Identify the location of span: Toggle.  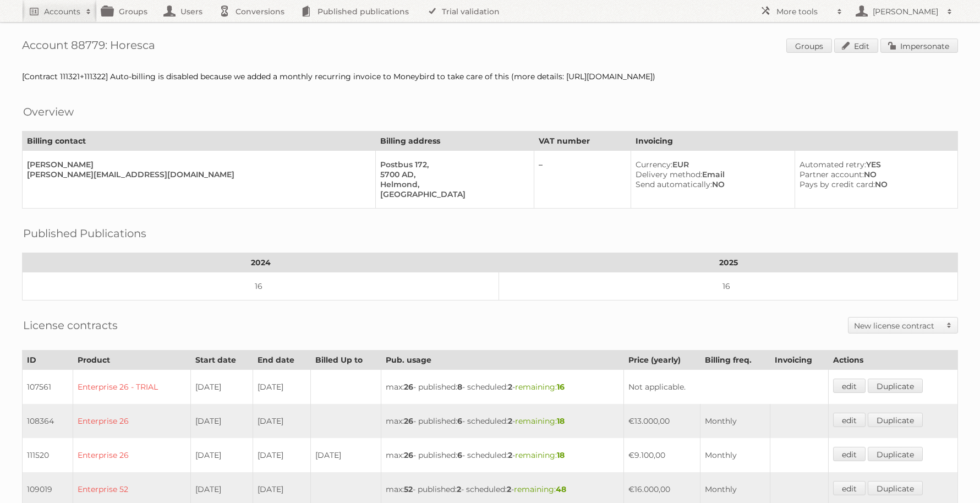
(950, 325).